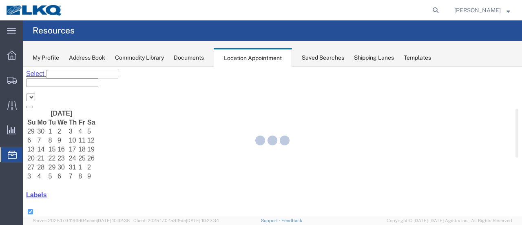 The width and height of the screenshot is (522, 225). I want to click on img: logo, so click(34, 10).